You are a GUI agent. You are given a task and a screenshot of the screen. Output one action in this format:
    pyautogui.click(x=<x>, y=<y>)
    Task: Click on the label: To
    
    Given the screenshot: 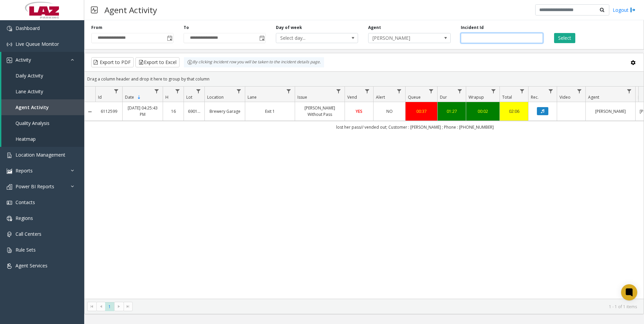 What is the action you would take?
    pyautogui.click(x=186, y=27)
    